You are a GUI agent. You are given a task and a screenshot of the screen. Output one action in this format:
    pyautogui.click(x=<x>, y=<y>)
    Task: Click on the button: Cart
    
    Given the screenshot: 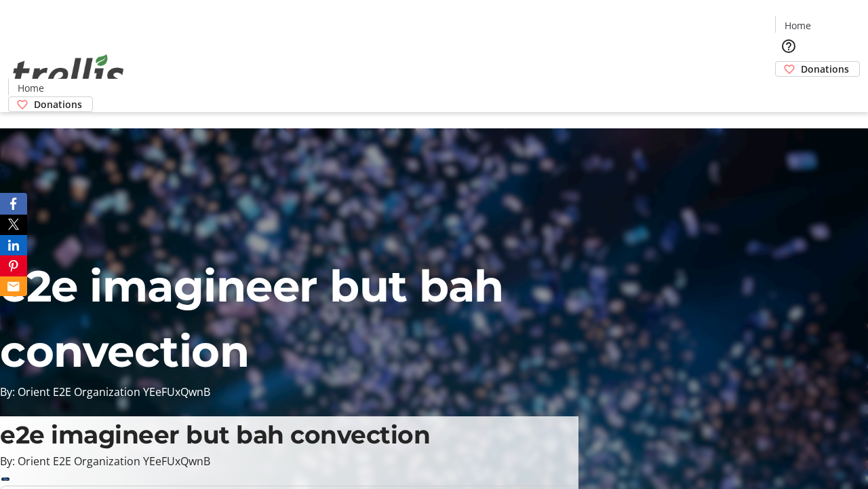 What is the action you would take?
    pyautogui.click(x=789, y=90)
    